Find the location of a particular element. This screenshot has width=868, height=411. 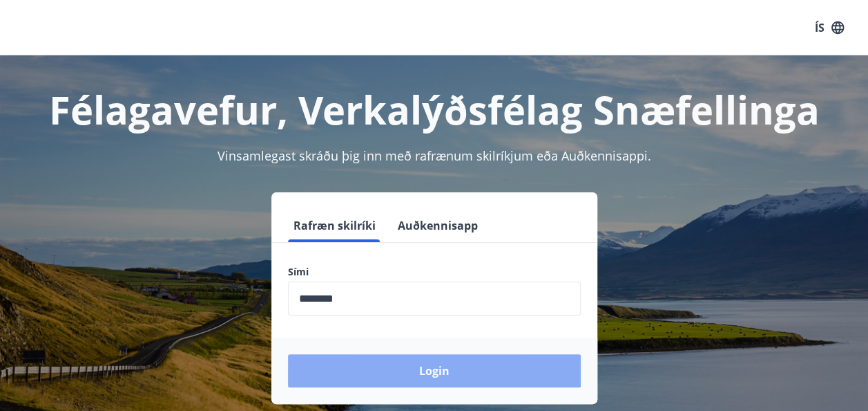

button: ÍS is located at coordinates (830, 27).